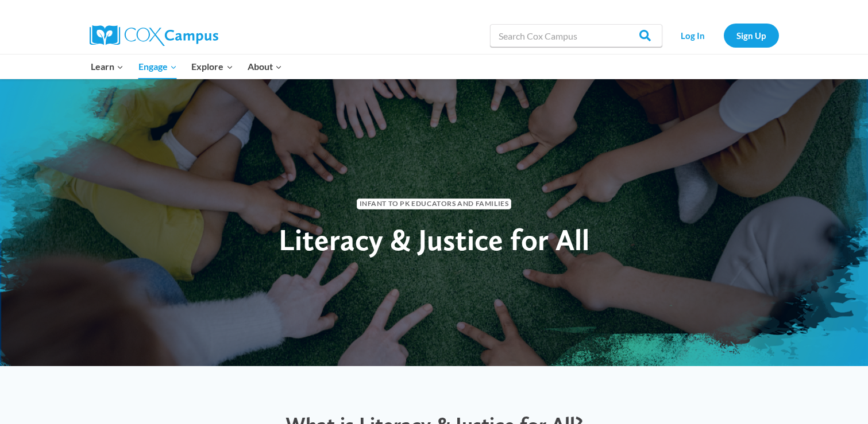  I want to click on img: Cox Campus, so click(154, 35).